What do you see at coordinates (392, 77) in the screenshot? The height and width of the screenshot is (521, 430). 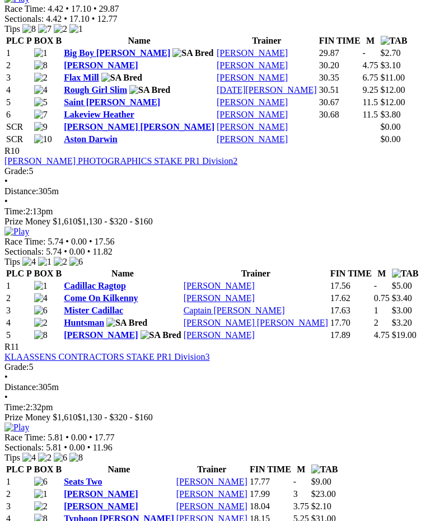 I see `span: $11.00` at bounding box center [392, 77].